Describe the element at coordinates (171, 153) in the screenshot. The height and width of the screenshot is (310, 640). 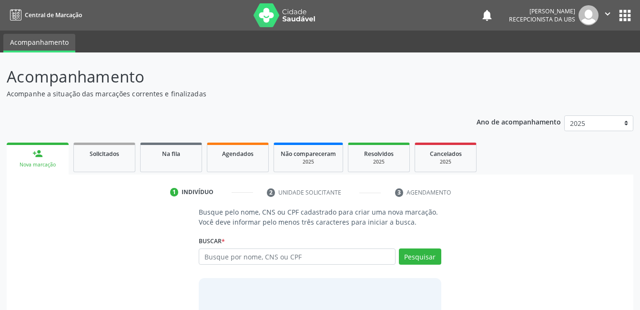
I see `span: Na fila` at that location.